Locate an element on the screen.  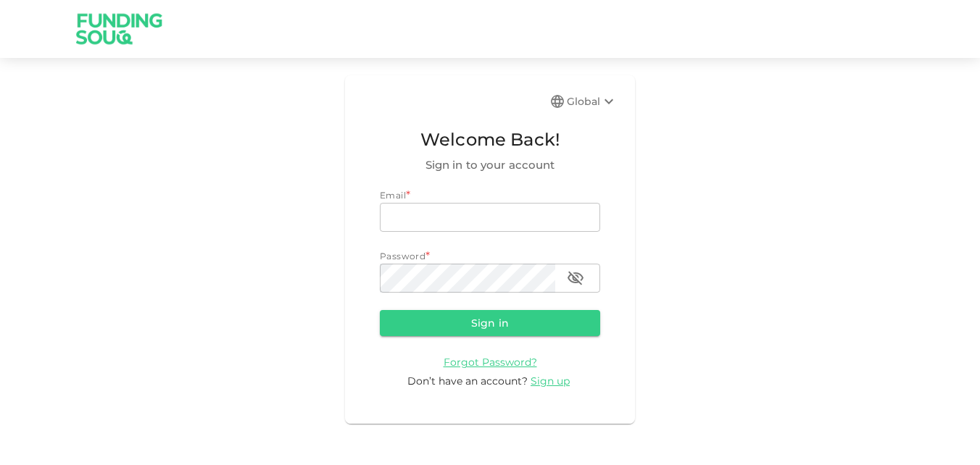
span: Welcome Back! is located at coordinates (490, 140).